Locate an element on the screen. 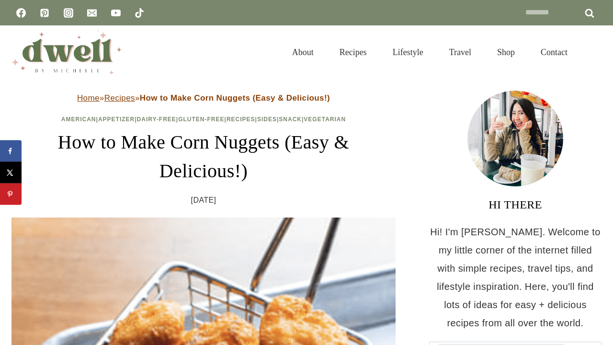 This screenshot has width=613, height=345. a: Gluten-Free is located at coordinates (201, 119).